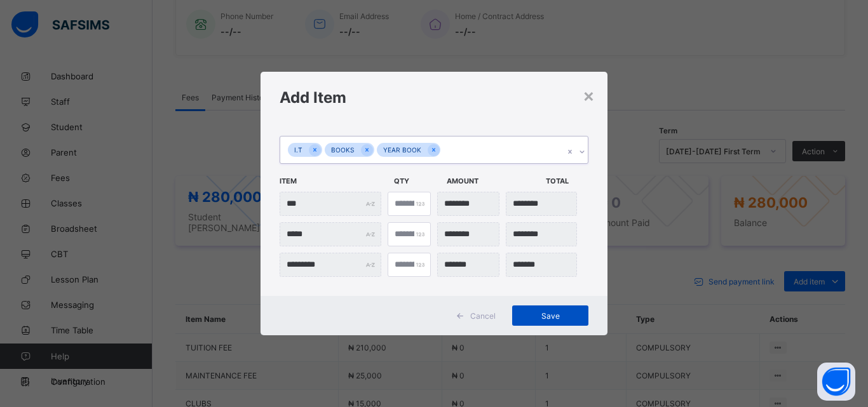  I want to click on span: Qty, so click(417, 181).